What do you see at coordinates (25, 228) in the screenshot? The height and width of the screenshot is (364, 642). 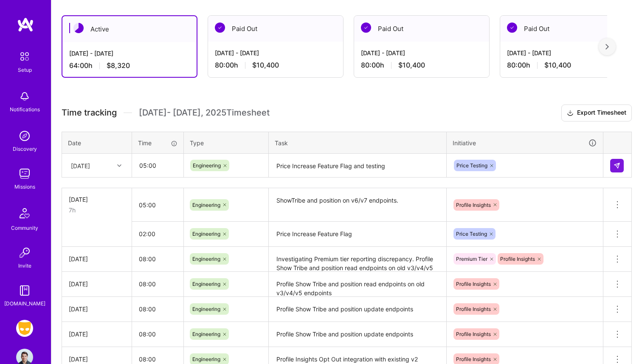 I see `div: Community` at bounding box center [25, 228].